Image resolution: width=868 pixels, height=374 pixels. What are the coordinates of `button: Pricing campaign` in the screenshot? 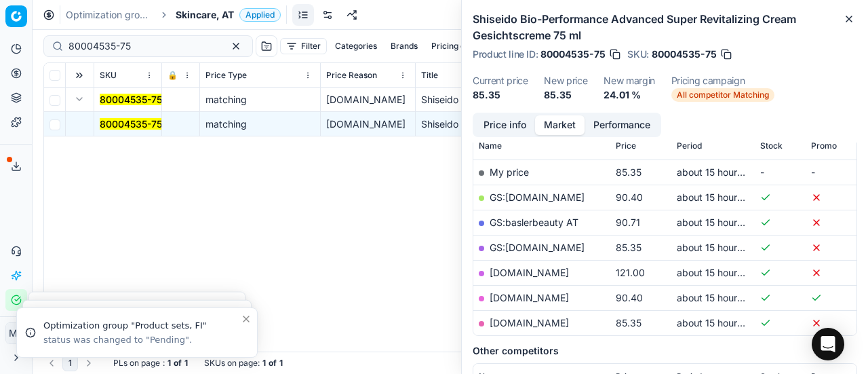 It's located at (464, 46).